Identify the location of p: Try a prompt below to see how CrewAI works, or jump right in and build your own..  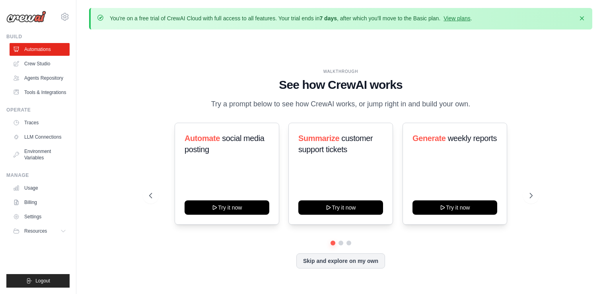
(341, 104).